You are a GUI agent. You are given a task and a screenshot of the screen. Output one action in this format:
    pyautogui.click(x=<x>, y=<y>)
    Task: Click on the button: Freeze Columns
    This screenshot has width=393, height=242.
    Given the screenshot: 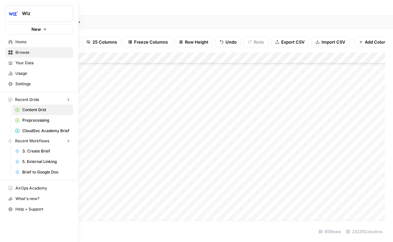 What is the action you would take?
    pyautogui.click(x=148, y=42)
    